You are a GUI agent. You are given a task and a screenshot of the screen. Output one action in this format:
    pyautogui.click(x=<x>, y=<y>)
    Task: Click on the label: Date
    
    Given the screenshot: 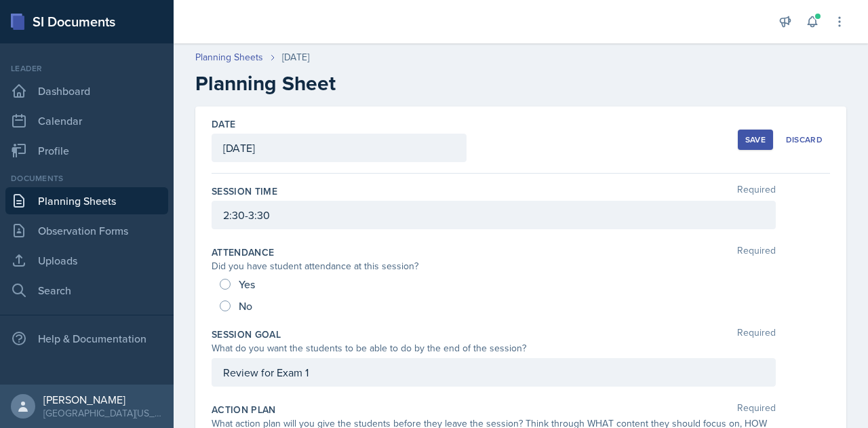 What is the action you would take?
    pyautogui.click(x=223, y=124)
    